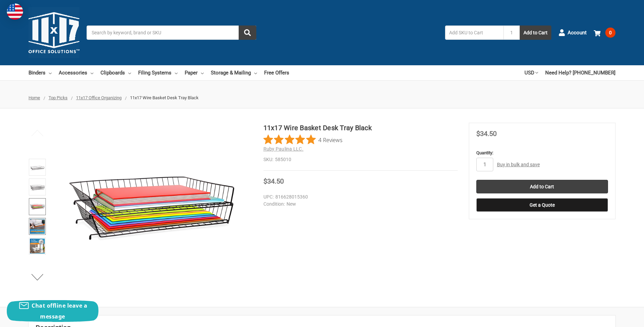 This screenshot has width=644, height=327. What do you see at coordinates (53, 311) in the screenshot?
I see `button: Chat offline leave a message` at bounding box center [53, 311].